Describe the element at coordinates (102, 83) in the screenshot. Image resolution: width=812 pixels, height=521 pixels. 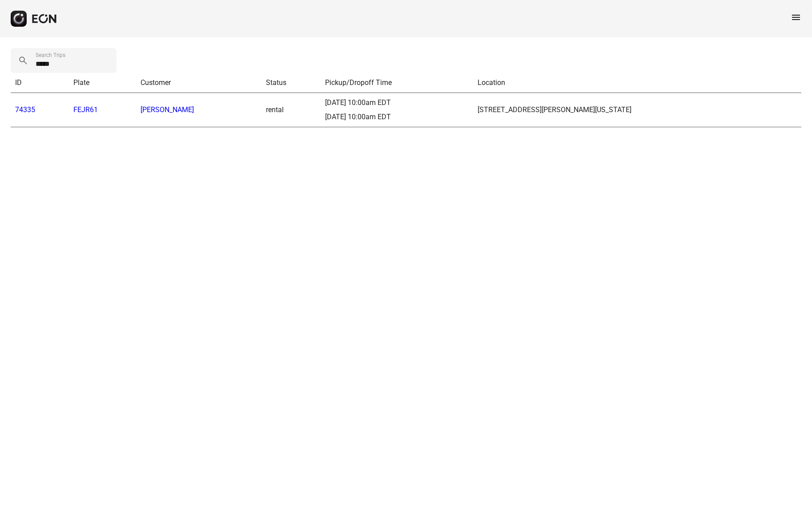
I see `th: Plate` at that location.